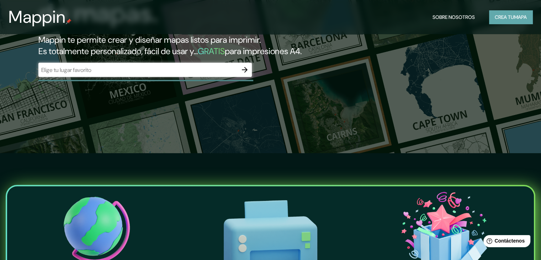  I want to click on font: GRATIS, so click(211, 51).